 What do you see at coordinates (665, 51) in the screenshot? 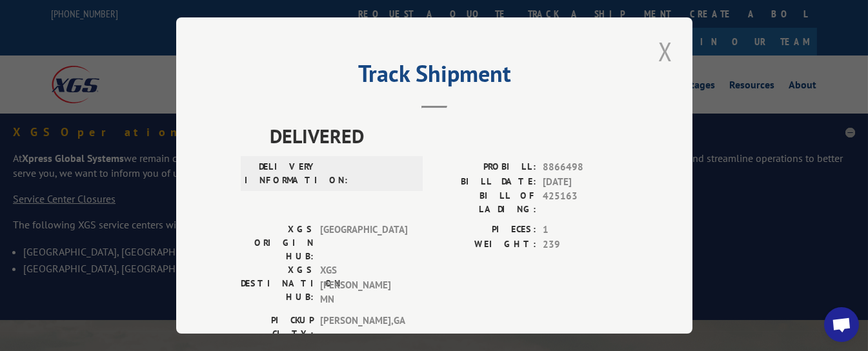
I see `button: Close modal` at bounding box center [665, 51].